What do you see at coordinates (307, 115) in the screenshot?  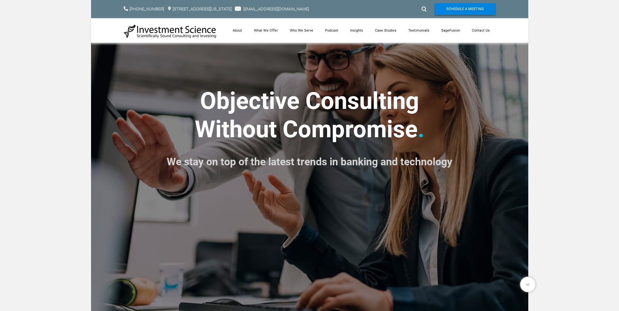 I see `strong: ​Objective Consulting ​Without Compromise` at bounding box center [307, 115].